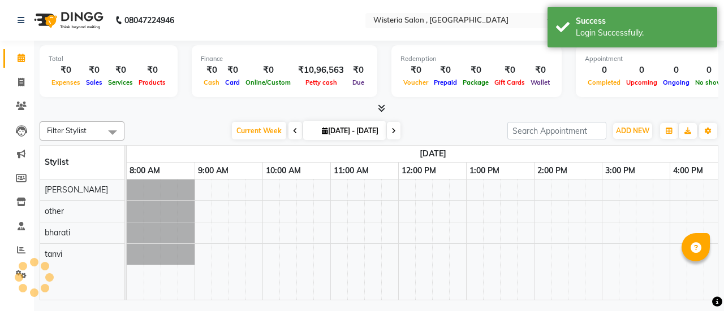  I want to click on span: Completed, so click(604, 83).